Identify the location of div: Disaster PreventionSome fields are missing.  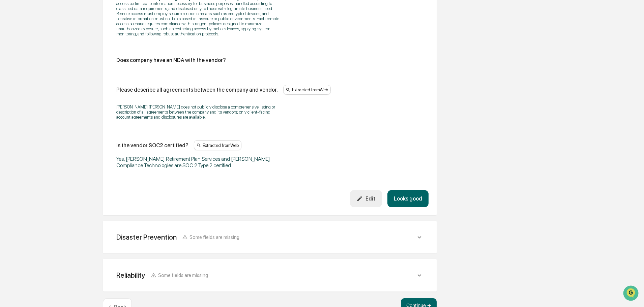
(270, 237).